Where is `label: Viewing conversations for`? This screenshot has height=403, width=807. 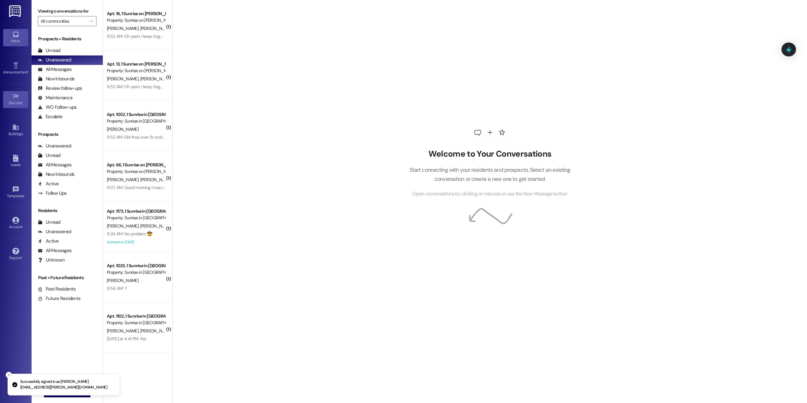 label: Viewing conversations for is located at coordinates (67, 11).